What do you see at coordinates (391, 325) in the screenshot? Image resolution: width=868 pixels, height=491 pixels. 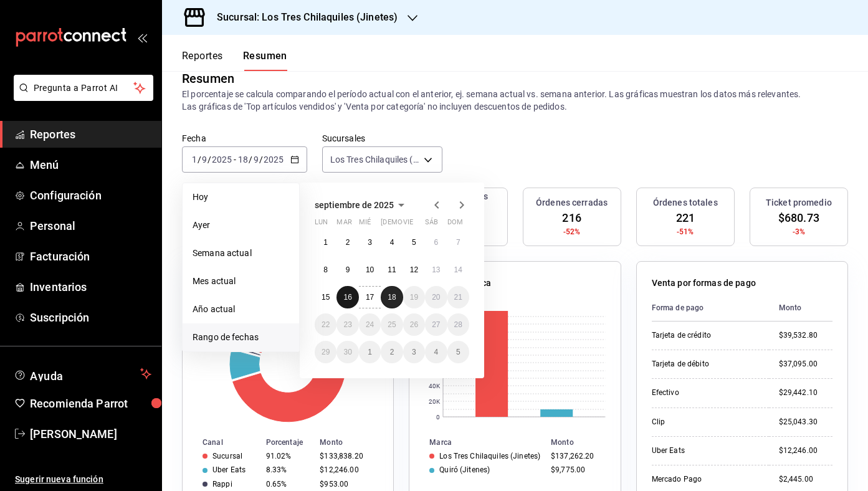 I see `button: 25 de septiembre de 2025` at bounding box center [391, 325].